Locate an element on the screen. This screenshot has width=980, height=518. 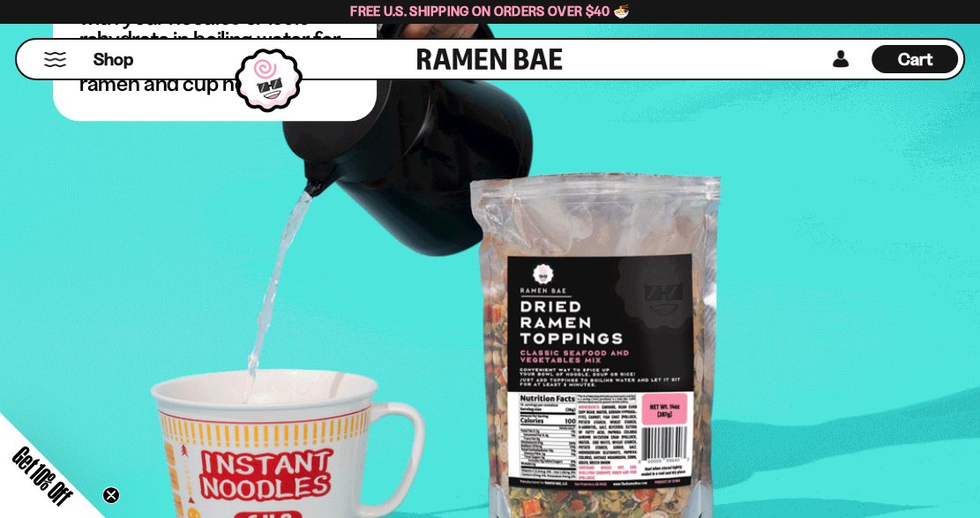
button: Close teaser is located at coordinates (111, 495).